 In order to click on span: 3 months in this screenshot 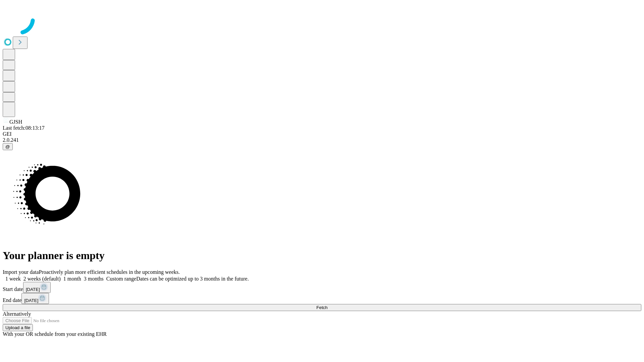, I will do `click(94, 279)`.